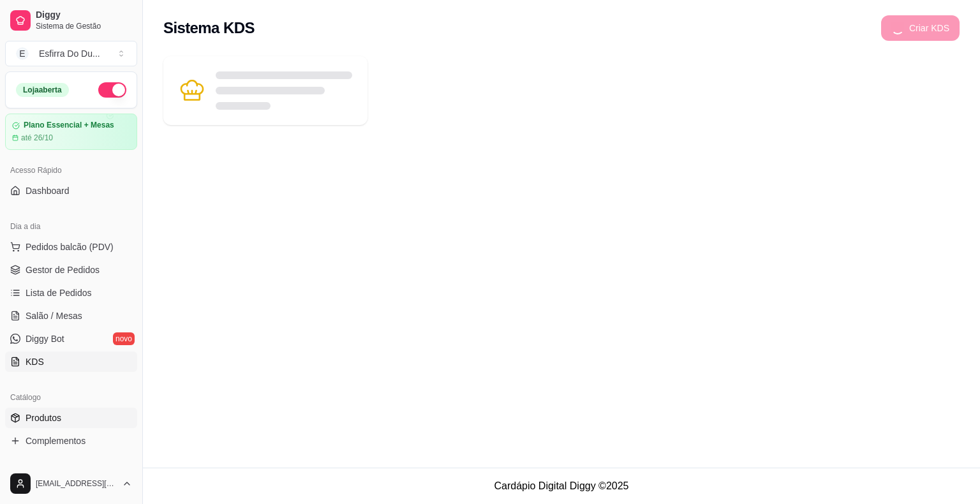  What do you see at coordinates (44, 418) in the screenshot?
I see `span: Produtos` at bounding box center [44, 418].